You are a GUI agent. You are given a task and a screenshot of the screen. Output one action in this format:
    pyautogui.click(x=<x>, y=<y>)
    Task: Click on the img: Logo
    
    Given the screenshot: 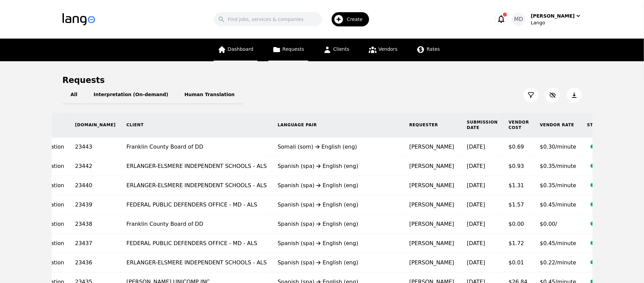 What is the action you would take?
    pyautogui.click(x=79, y=19)
    